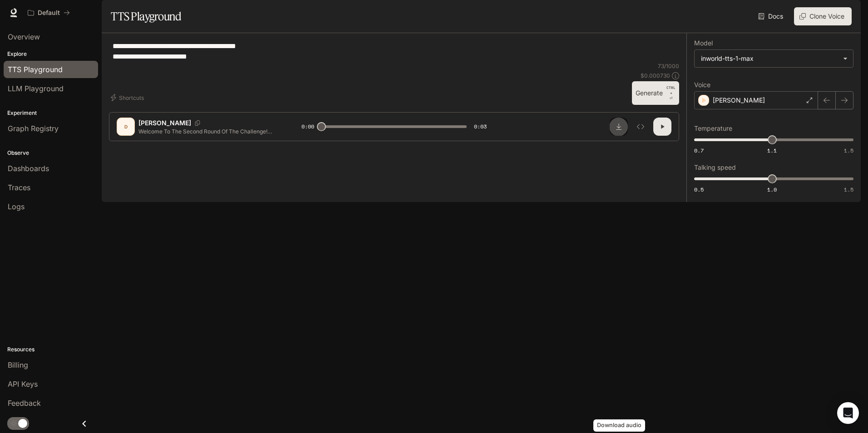 Image resolution: width=868 pixels, height=433 pixels. What do you see at coordinates (128, 98) in the screenshot?
I see `button: Shortcuts` at bounding box center [128, 98].